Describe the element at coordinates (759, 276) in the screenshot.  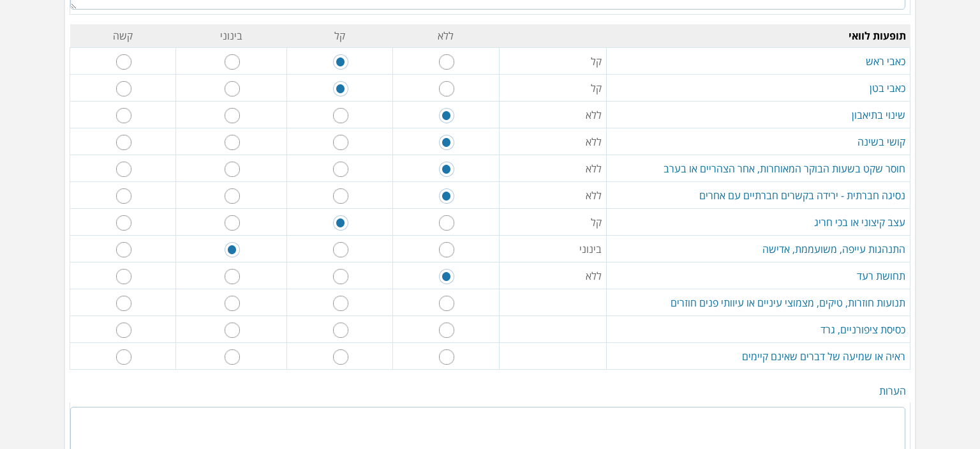
I see `td: תחושת רעד` at that location.